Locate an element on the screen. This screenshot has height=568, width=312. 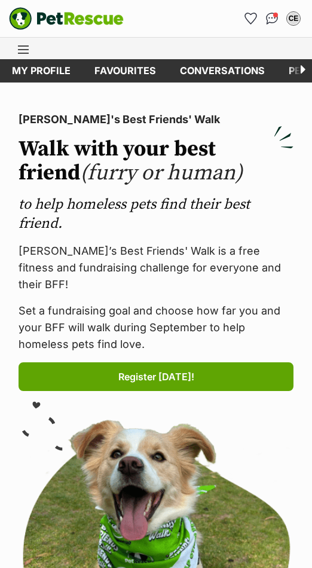
button: My account is located at coordinates (293, 19).